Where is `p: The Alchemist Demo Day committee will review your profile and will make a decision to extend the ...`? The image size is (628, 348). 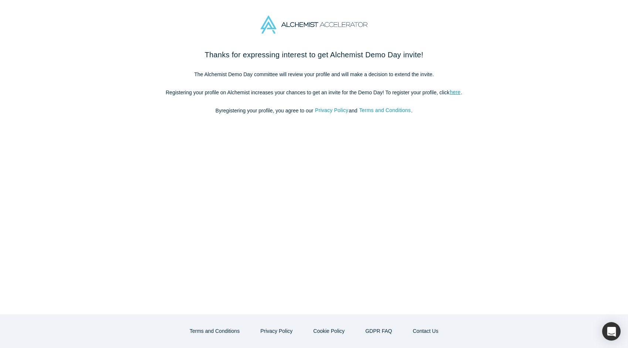
p: The Alchemist Demo Day committee will review your profile and will make a decision to extend the ... is located at coordinates (314, 74).